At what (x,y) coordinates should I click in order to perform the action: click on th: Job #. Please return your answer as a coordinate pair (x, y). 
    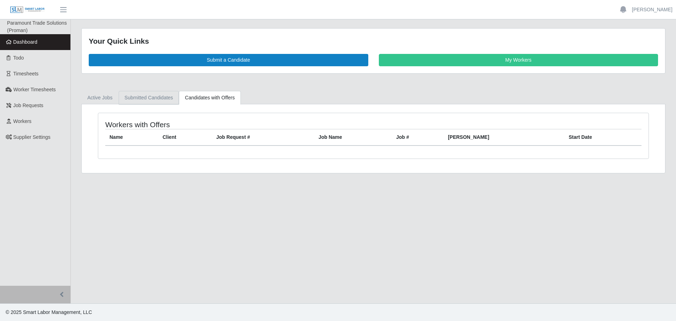
    Looking at the image, I should click on (418, 137).